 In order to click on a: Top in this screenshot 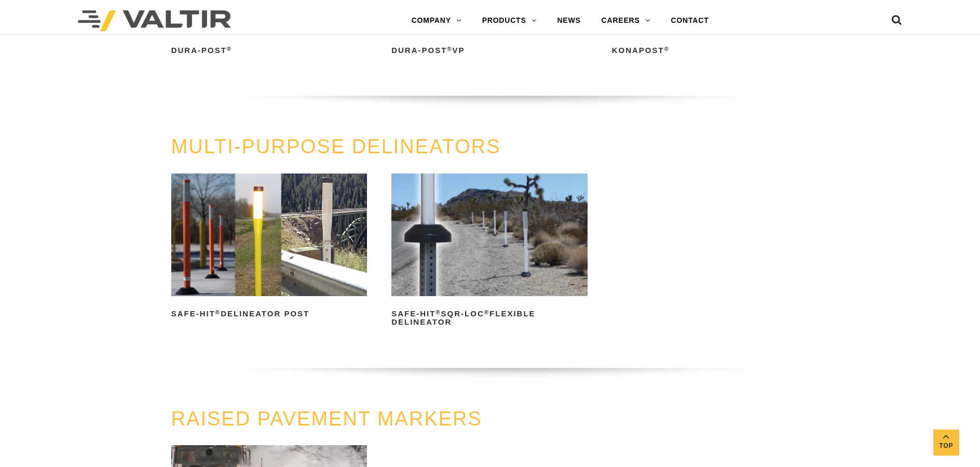, I will do `click(946, 443)`.